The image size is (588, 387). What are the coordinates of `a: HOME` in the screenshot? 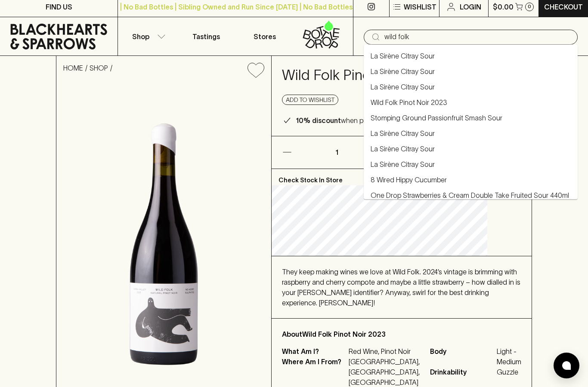 It's located at (73, 68).